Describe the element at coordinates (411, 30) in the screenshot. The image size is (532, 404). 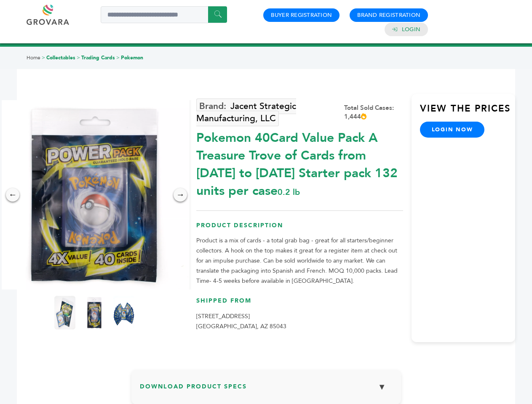
I see `a: Login` at that location.